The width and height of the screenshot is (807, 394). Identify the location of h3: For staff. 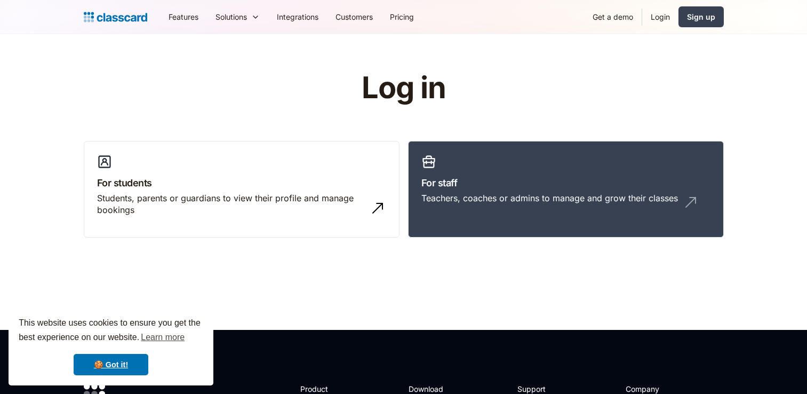
(566, 183).